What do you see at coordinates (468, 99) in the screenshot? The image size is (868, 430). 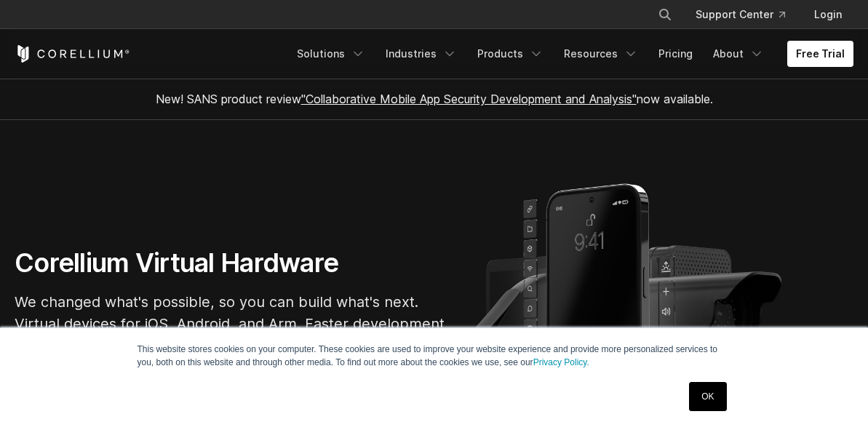 I see `a: "Collaborative Mobile App Security Development and Analysis"` at bounding box center [468, 99].